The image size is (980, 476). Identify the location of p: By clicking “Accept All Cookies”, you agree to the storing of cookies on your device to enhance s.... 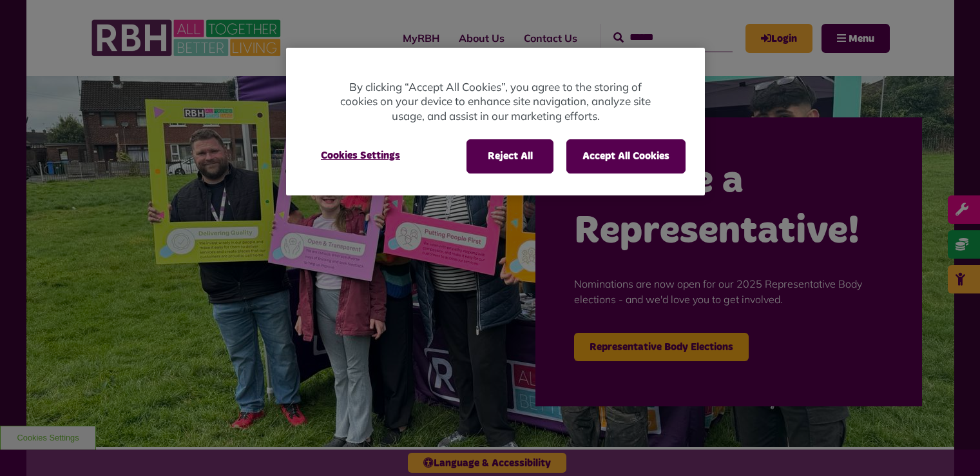
(495, 101).